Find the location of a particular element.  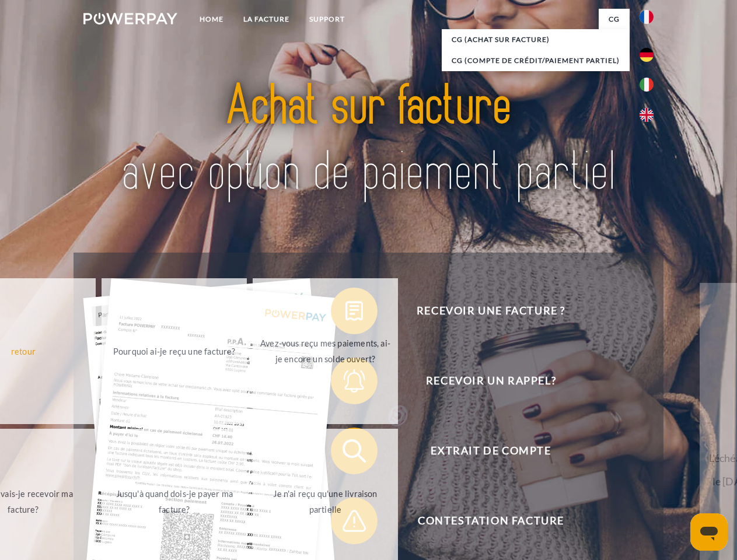

button: Extrait de compte is located at coordinates (483, 451).